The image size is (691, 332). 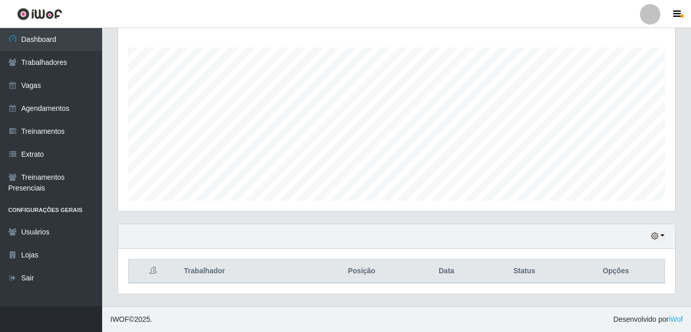 What do you see at coordinates (361, 271) in the screenshot?
I see `th: Posição` at bounding box center [361, 271].